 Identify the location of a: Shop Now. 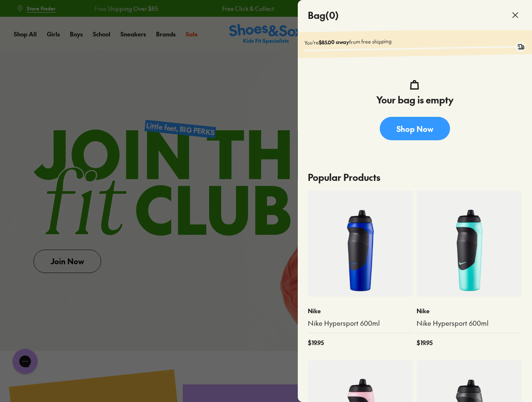
(415, 129).